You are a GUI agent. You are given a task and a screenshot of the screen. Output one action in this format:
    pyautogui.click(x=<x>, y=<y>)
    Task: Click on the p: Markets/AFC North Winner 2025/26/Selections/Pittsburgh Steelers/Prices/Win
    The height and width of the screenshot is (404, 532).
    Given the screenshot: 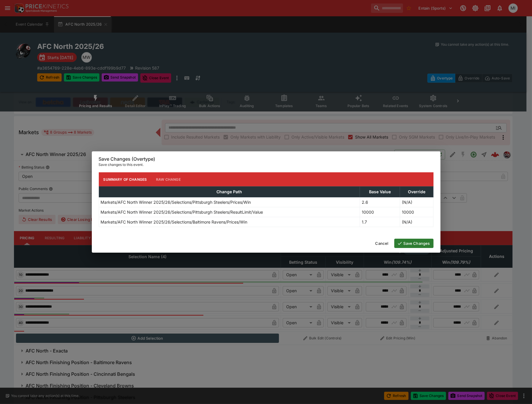 What is the action you would take?
    pyautogui.click(x=176, y=202)
    